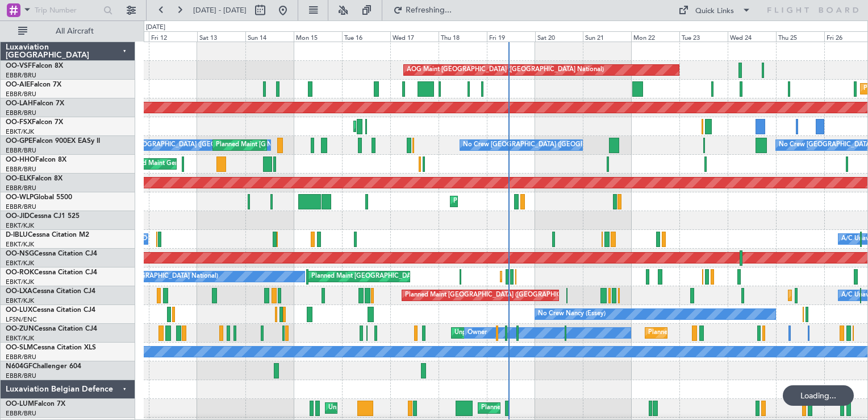 Image resolution: width=868 pixels, height=420 pixels. What do you see at coordinates (18, 84) in the screenshot?
I see `span: OO-AIE` at bounding box center [18, 84].